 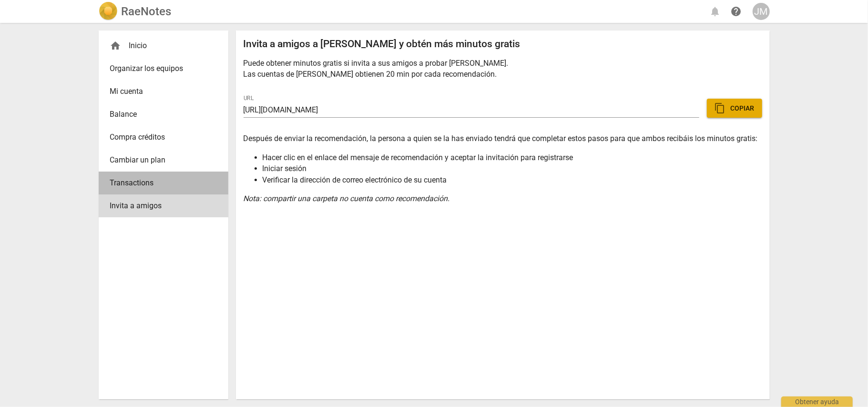 I want to click on a: Balance, so click(x=163, y=114).